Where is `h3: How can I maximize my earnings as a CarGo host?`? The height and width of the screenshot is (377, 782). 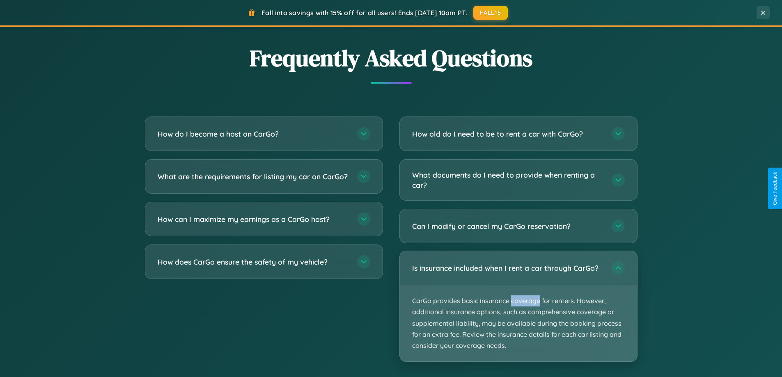 h3: How can I maximize my earnings as a CarGo host? is located at coordinates (253, 219).